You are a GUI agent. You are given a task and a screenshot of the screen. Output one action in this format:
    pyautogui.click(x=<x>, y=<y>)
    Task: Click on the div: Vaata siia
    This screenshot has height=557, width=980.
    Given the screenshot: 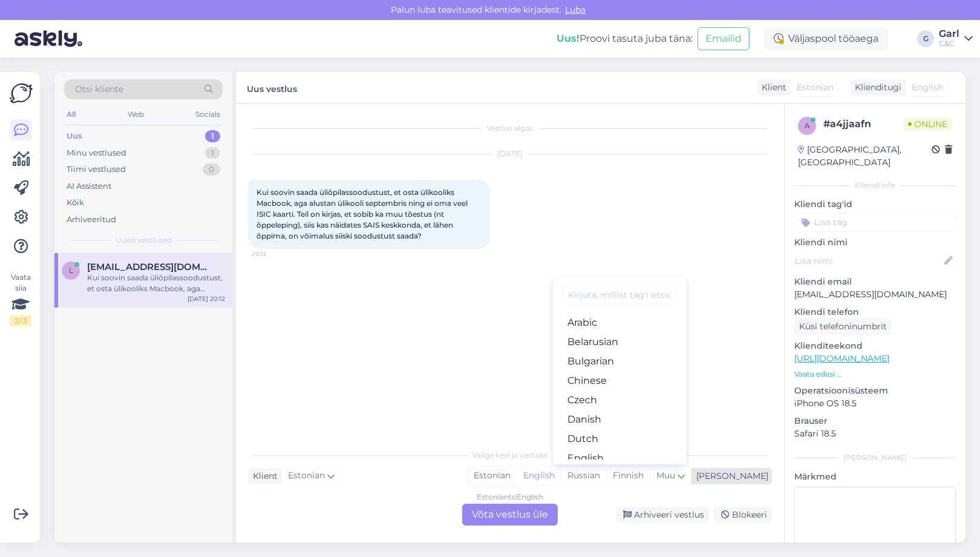 What is the action you would take?
    pyautogui.click(x=20, y=299)
    